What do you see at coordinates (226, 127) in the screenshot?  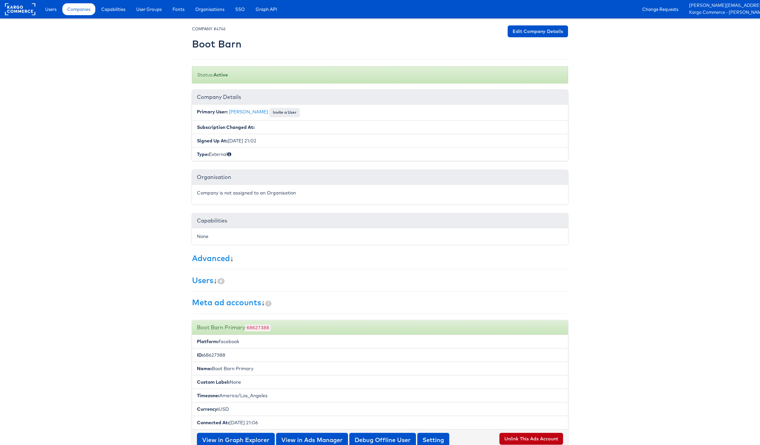 I see `b: Subscription Changed At:` at bounding box center [226, 127].